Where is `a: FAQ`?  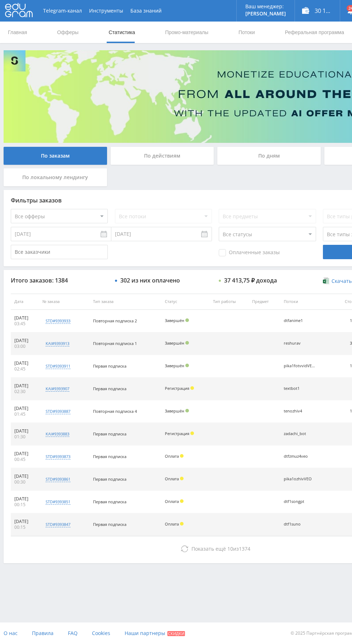 a: FAQ is located at coordinates (72, 633).